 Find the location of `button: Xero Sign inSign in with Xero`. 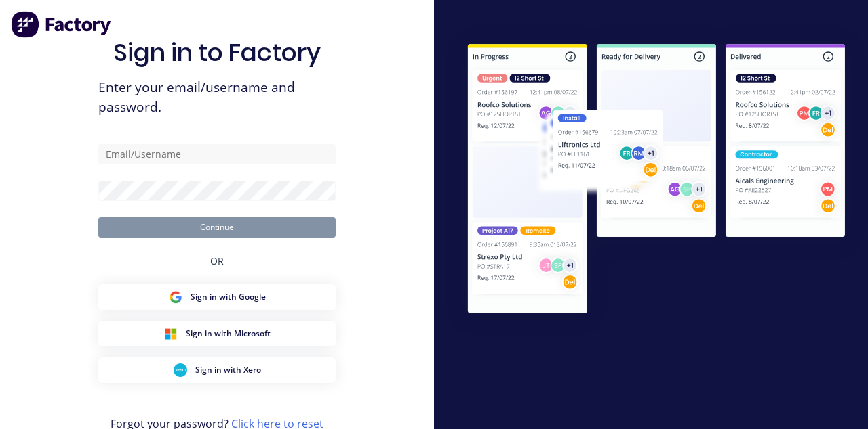

button: Xero Sign inSign in with Xero is located at coordinates (217, 370).